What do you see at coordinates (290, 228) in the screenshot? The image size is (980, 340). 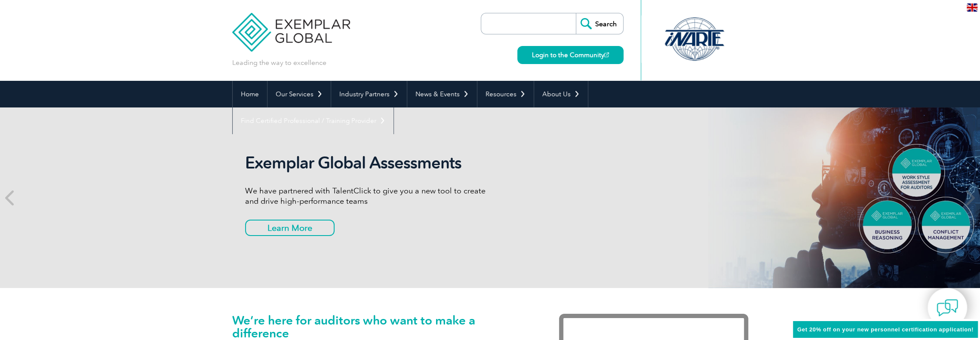 I see `a: Learn More` at bounding box center [290, 228].